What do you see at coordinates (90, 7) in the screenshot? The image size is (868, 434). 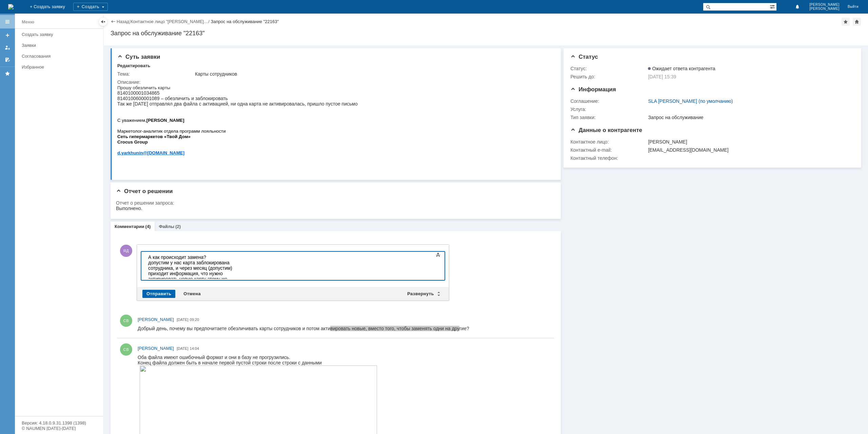 I see `div: Создать` at bounding box center [90, 7].